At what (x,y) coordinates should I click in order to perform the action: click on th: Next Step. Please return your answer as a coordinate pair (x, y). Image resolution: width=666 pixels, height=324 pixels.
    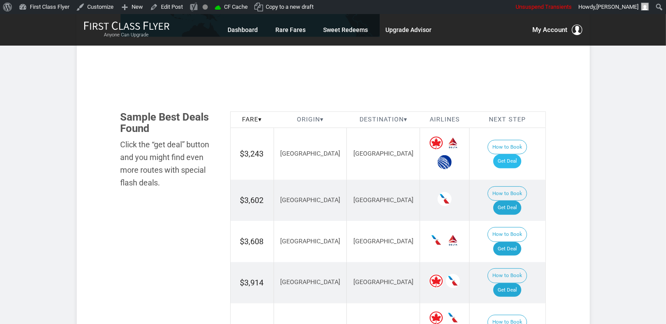
    Looking at the image, I should click on (507, 120).